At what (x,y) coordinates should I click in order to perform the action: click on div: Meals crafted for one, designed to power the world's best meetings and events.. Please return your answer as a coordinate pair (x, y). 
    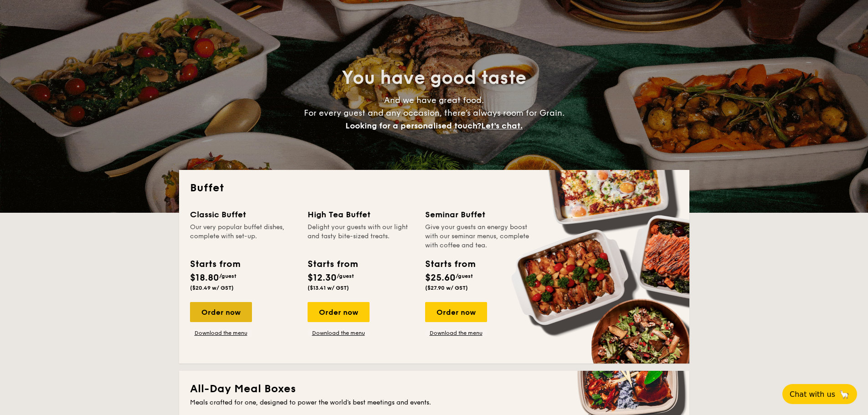
    Looking at the image, I should click on (434, 403).